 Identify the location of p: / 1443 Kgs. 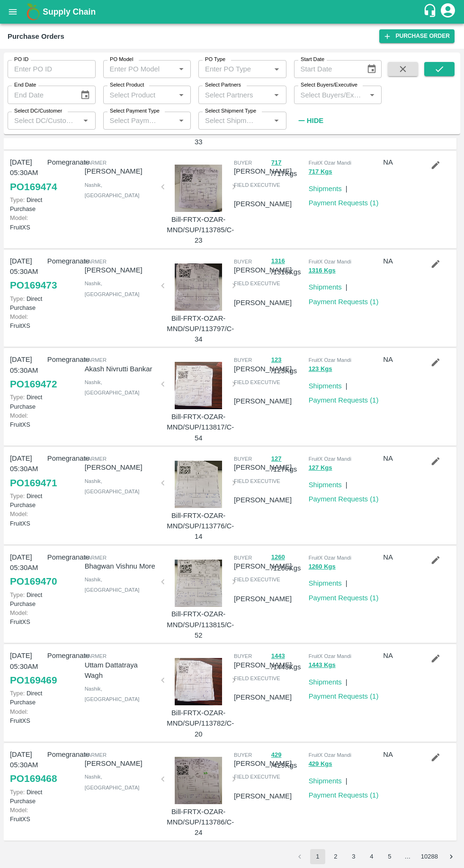
(288, 661).